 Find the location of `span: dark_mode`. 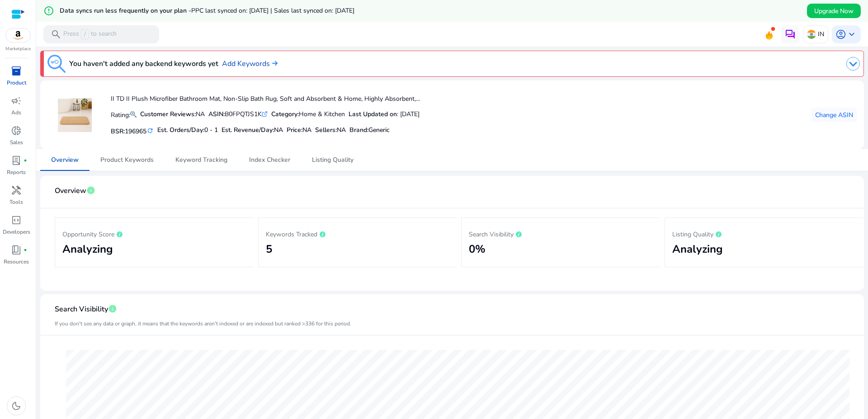

span: dark_mode is located at coordinates (16, 406).